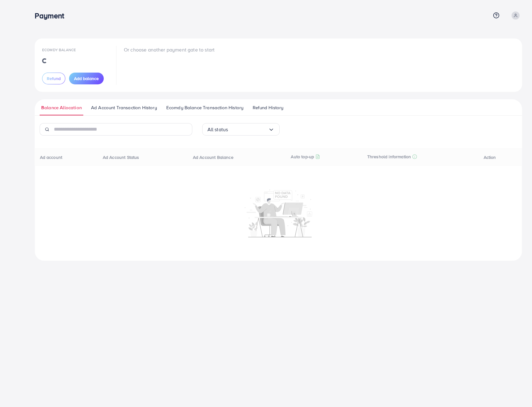 The image size is (532, 407). Describe the element at coordinates (59, 50) in the screenshot. I see `span: Ecomdy Balance` at that location.